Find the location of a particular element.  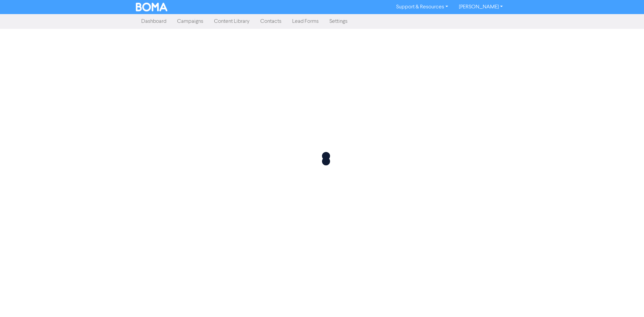

a: Contacts is located at coordinates (271, 21).